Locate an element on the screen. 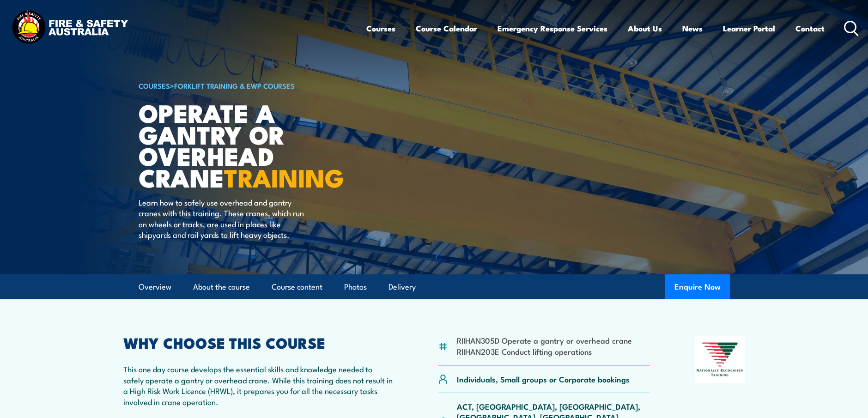  p: Learn how to safely use overhead and gantry cranes with this training. These cranes, which run on... is located at coordinates (223, 219).